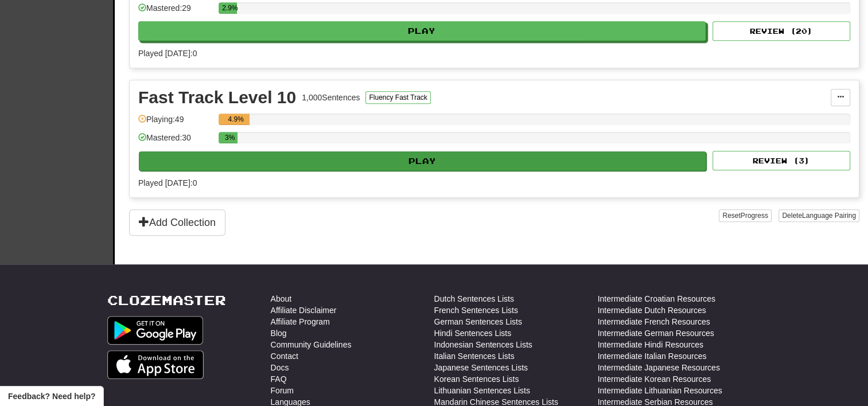 The width and height of the screenshot is (868, 406). Describe the element at coordinates (177, 222) in the screenshot. I see `button: Add Collection` at that location.